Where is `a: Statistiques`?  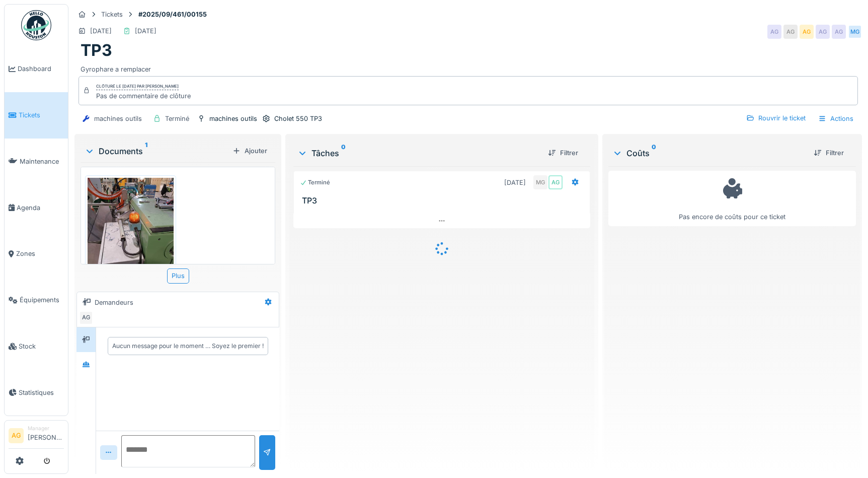
a: Statistiques is located at coordinates (36, 392).